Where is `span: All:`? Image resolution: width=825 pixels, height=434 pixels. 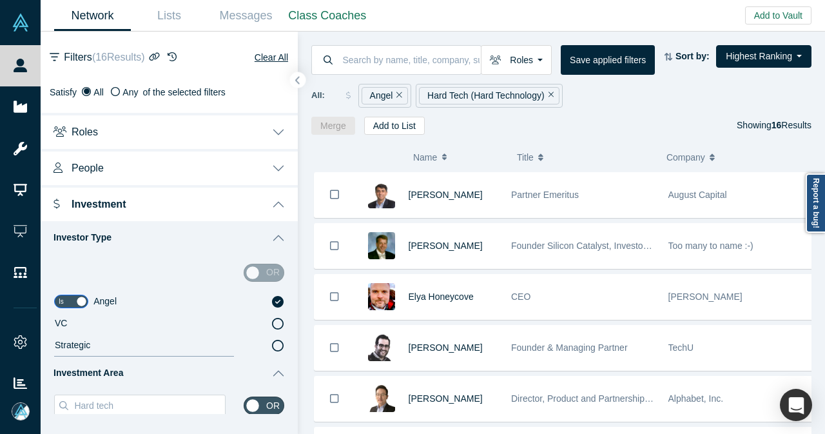 span: All: is located at coordinates (318, 95).